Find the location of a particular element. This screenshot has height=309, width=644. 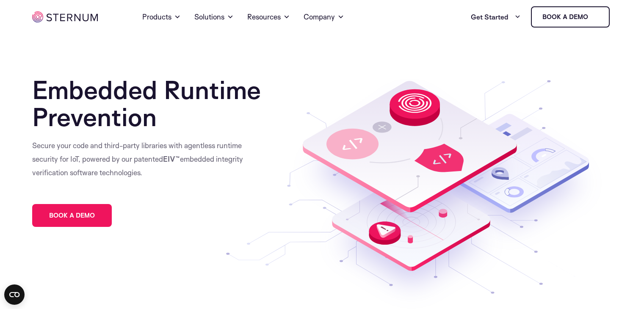

a: Get Started is located at coordinates (496, 17).